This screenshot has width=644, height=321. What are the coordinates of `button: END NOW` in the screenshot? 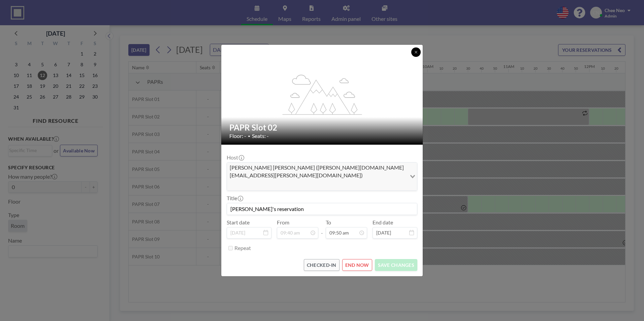 It's located at (357, 265).